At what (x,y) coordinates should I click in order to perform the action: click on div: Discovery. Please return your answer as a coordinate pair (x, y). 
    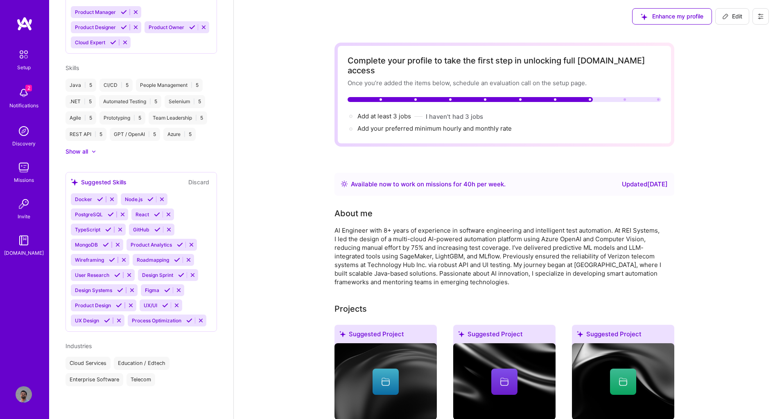
    Looking at the image, I should click on (24, 143).